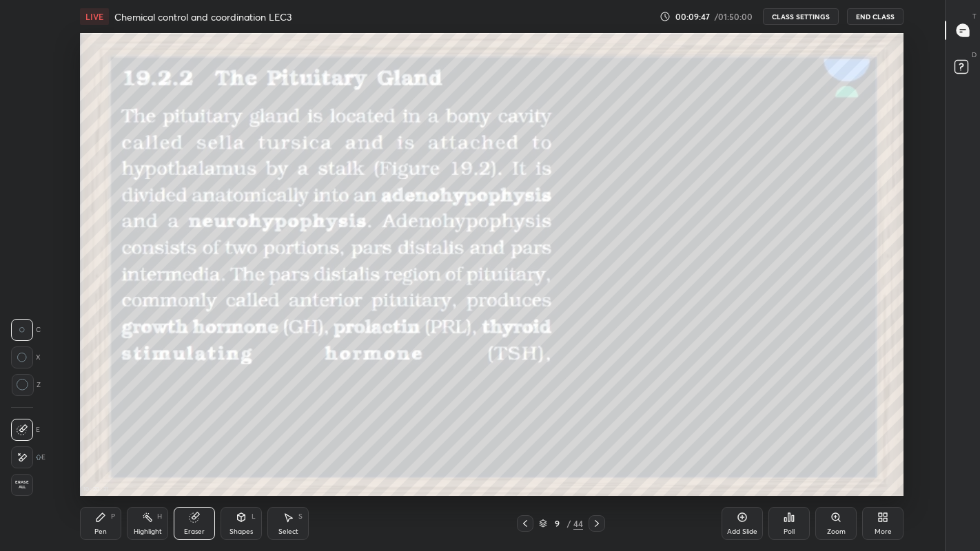 The height and width of the screenshot is (551, 980). What do you see at coordinates (113, 517) in the screenshot?
I see `div: P` at bounding box center [113, 517].